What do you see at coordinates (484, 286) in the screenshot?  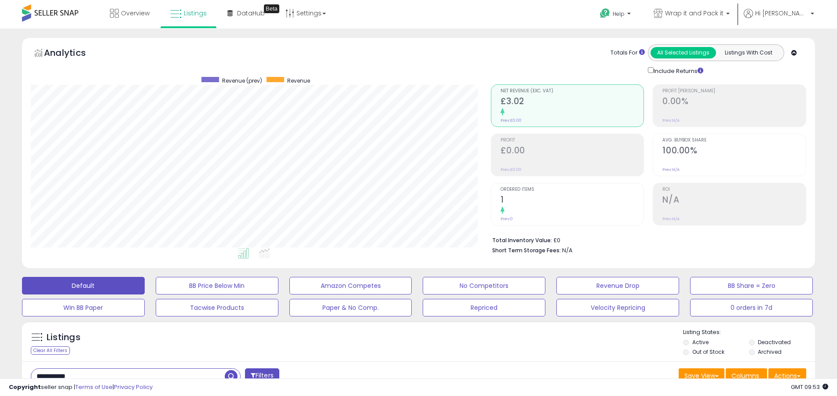 I see `button: No Competitors` at bounding box center [484, 286].